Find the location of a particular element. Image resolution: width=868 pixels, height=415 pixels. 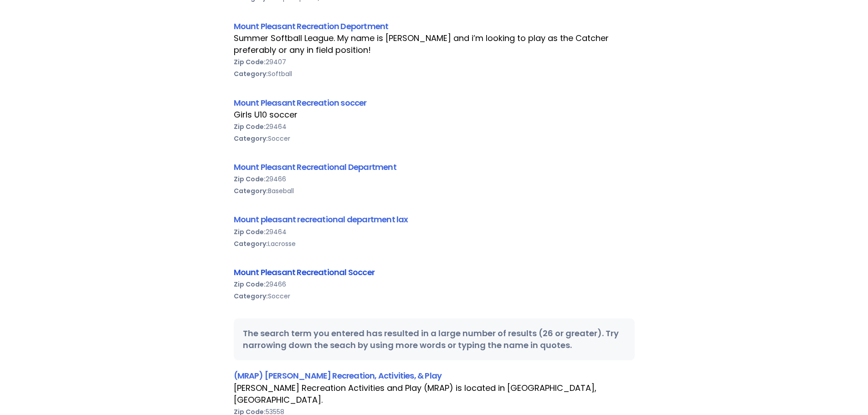

div: 29407 is located at coordinates (434, 62).